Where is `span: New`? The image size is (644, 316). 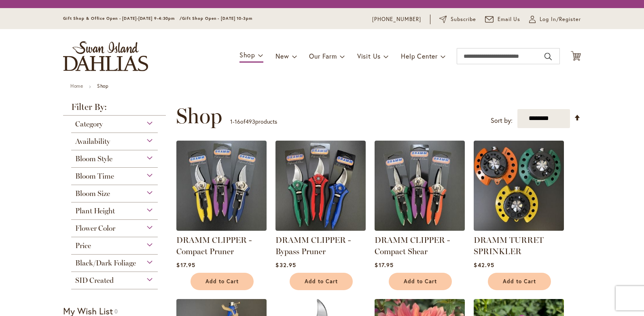 span: New is located at coordinates (282, 56).